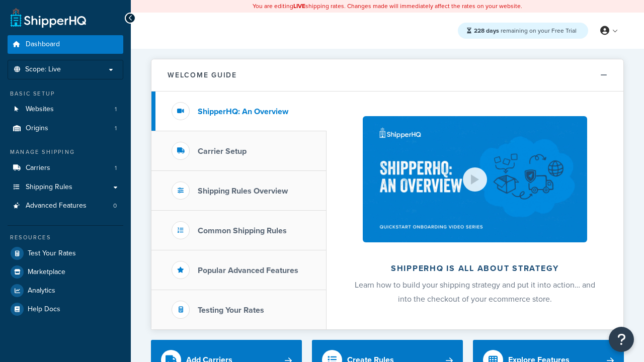 The width and height of the screenshot is (644, 362). What do you see at coordinates (65, 237) in the screenshot?
I see `div: Resources` at bounding box center [65, 237].